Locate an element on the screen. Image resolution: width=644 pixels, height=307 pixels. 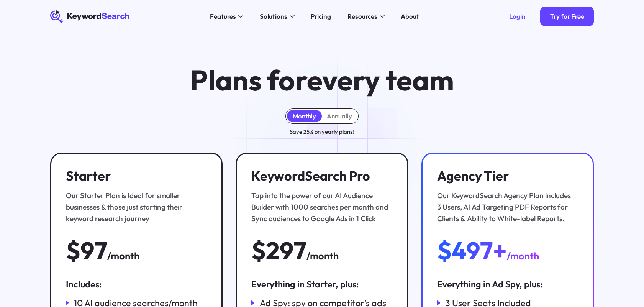
a: About is located at coordinates (411, 16).